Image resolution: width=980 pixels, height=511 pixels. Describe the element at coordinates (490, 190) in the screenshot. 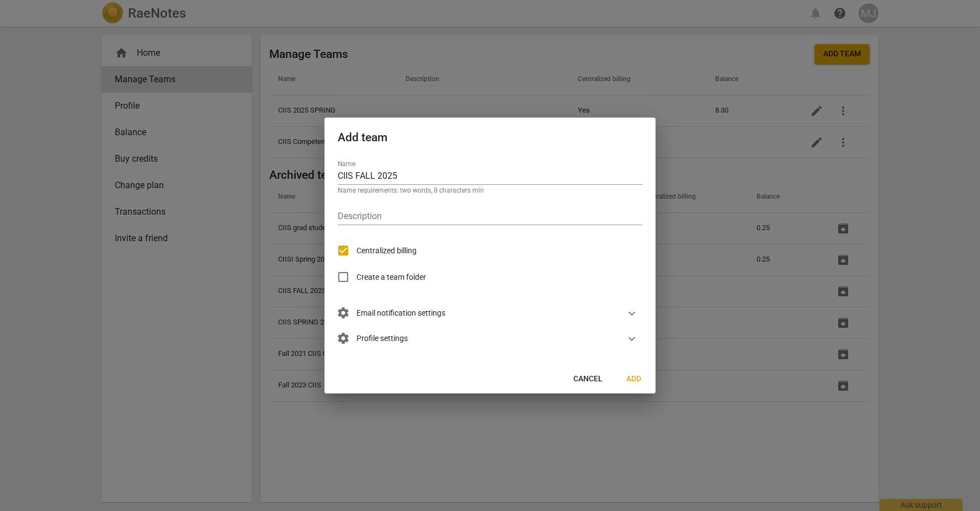

I see `p: Name requirements: two words, 8 characters min` at that location.